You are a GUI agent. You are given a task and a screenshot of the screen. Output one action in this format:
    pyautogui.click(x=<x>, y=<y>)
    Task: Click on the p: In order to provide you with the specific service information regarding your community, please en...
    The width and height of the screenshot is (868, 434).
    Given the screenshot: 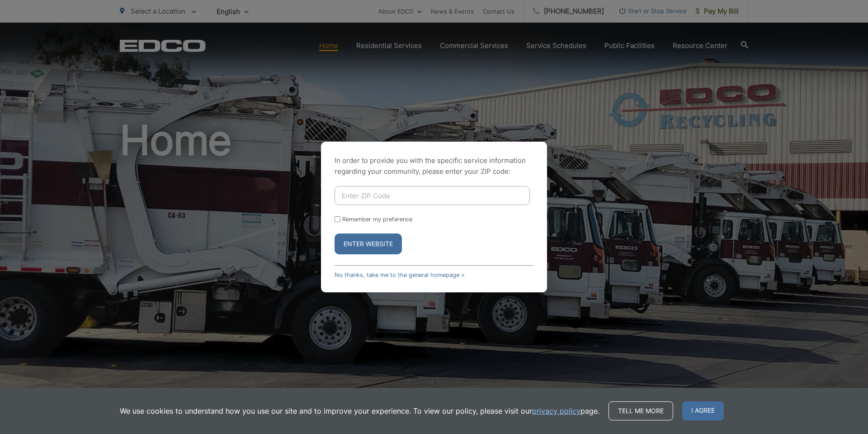 What is the action you would take?
    pyautogui.click(x=434, y=166)
    